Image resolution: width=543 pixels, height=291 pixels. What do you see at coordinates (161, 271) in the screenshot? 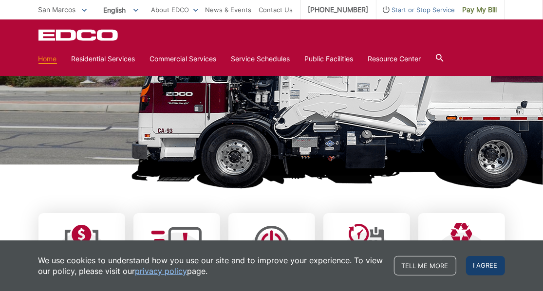
I see `a: privacy policy` at bounding box center [161, 271].